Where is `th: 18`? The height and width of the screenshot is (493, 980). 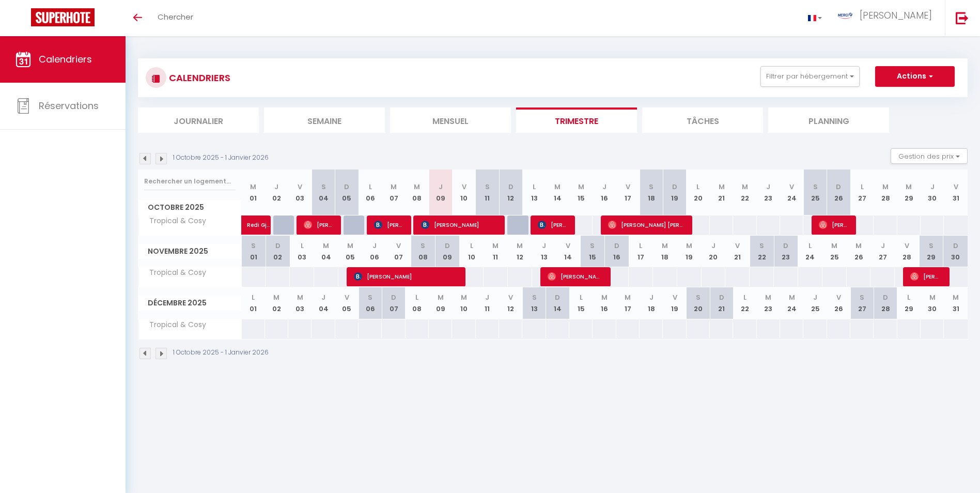
th: 18 is located at coordinates (650, 192).